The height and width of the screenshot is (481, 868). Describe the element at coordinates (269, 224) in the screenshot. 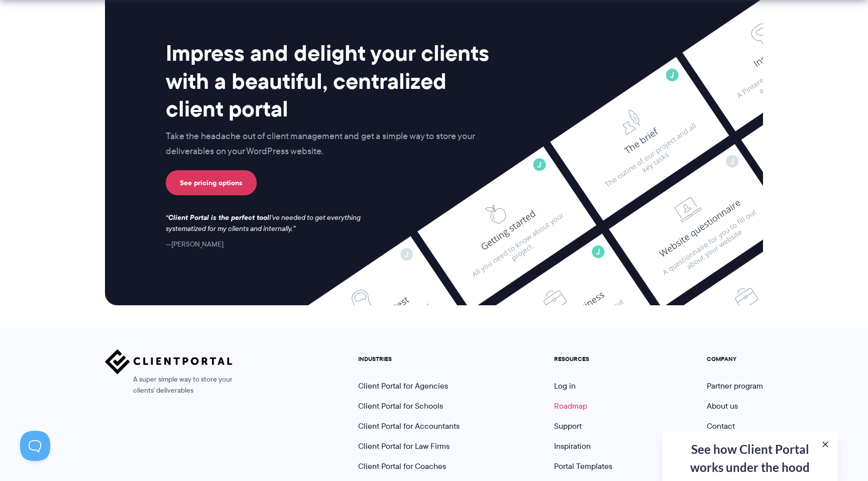

I see `p: I've needed to get everything systematized for my clients and internally.` at that location.